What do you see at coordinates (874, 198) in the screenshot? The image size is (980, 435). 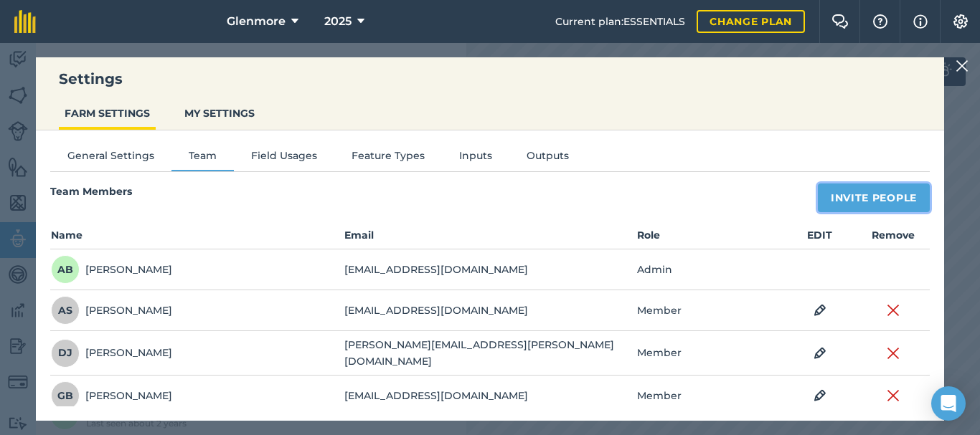 I see `button: Invite People` at bounding box center [874, 198].